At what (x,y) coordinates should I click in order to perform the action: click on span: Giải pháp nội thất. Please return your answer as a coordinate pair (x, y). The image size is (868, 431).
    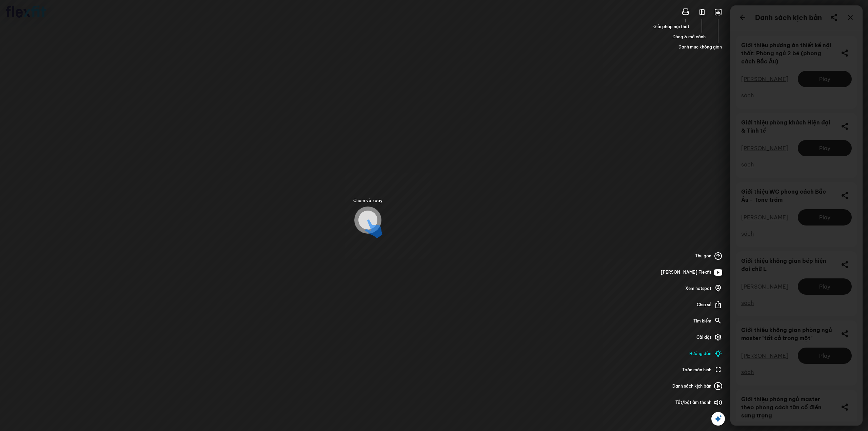
    Looking at the image, I should click on (671, 27).